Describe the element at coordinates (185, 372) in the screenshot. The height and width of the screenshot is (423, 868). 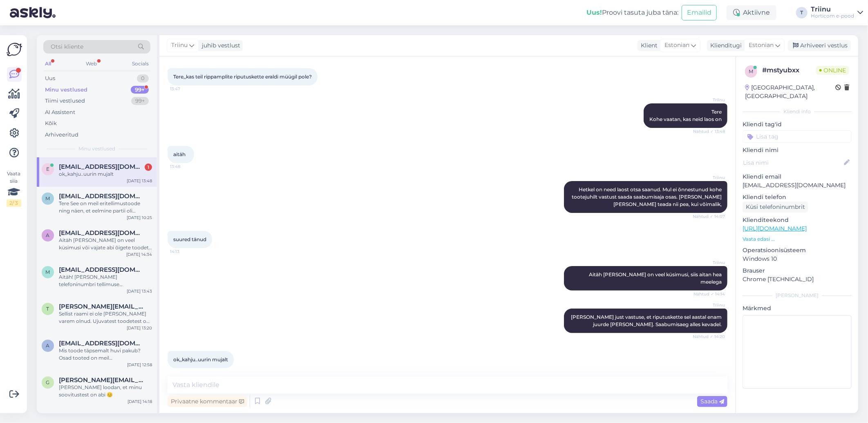
I see `span: 14:24` at that location.